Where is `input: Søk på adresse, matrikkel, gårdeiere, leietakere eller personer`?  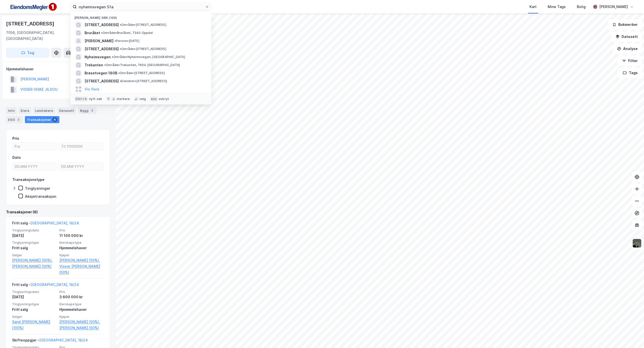 input: Søk på adresse, matrikkel, gårdeiere, leietakere eller personer is located at coordinates (141, 7).